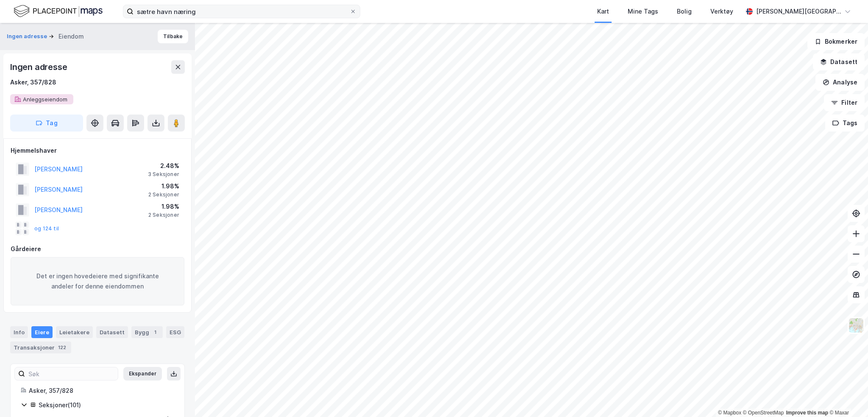  I want to click on button: Ingen adresse, so click(28, 37).